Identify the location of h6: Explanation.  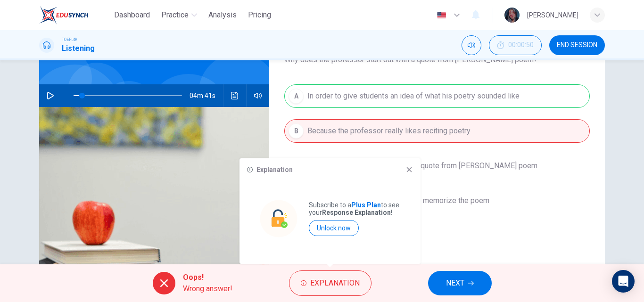
(274, 169).